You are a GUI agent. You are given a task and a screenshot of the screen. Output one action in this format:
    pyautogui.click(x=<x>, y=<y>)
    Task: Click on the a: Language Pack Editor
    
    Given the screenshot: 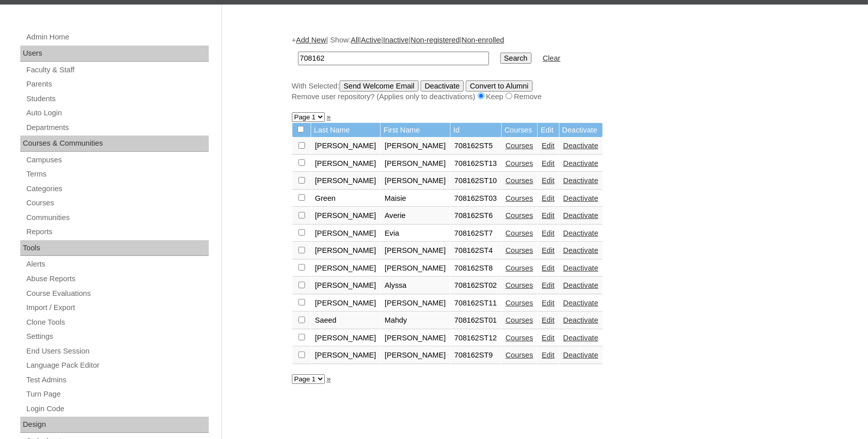 What is the action you would take?
    pyautogui.click(x=117, y=366)
    